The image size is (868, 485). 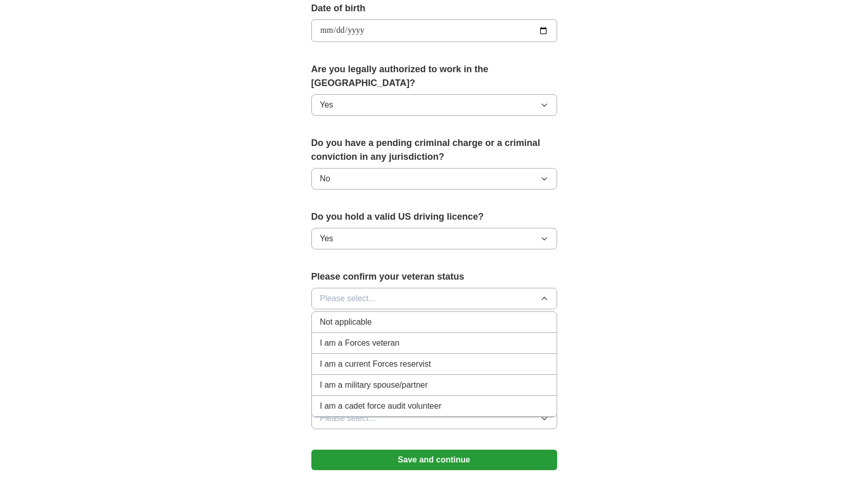 I want to click on label: Date of birth, so click(x=434, y=8).